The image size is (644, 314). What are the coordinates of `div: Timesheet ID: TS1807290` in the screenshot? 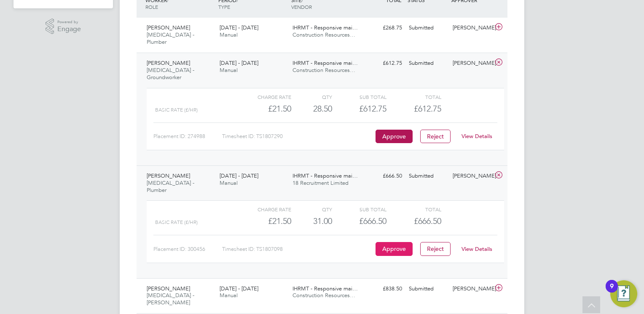 It's located at (297, 136).